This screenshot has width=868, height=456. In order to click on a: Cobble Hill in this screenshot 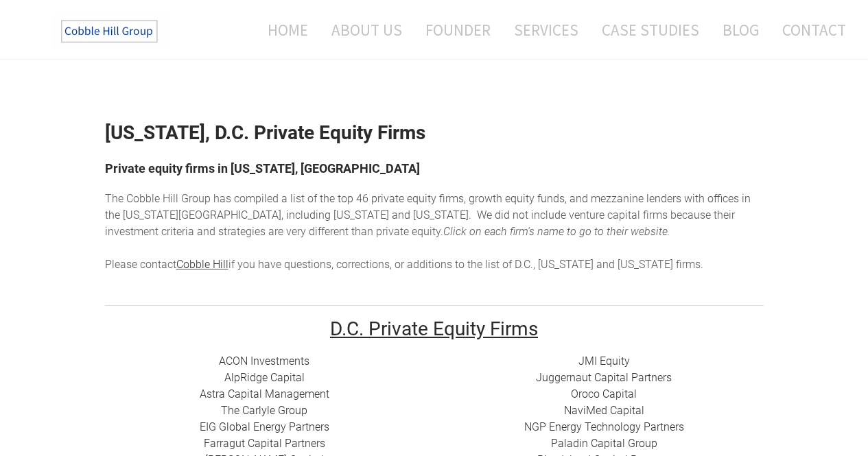, I will do `click(202, 264)`.